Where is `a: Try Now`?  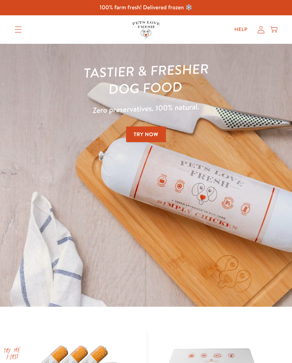 a: Try Now is located at coordinates (146, 134).